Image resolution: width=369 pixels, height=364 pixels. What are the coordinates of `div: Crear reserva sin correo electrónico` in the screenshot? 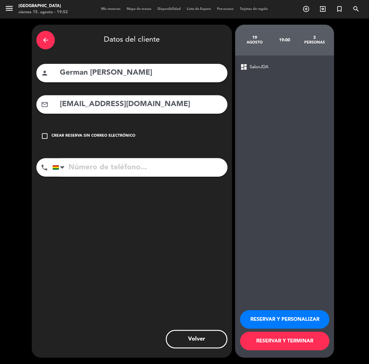 It's located at (93, 136).